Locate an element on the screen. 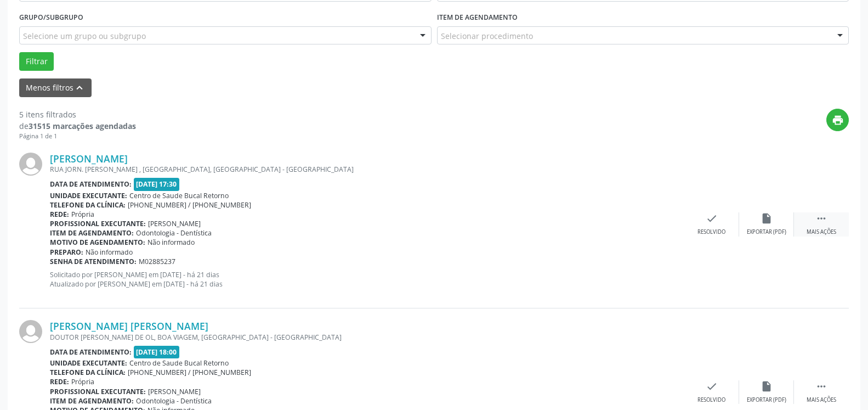  b: Motivo de agendamento: is located at coordinates (98, 242).